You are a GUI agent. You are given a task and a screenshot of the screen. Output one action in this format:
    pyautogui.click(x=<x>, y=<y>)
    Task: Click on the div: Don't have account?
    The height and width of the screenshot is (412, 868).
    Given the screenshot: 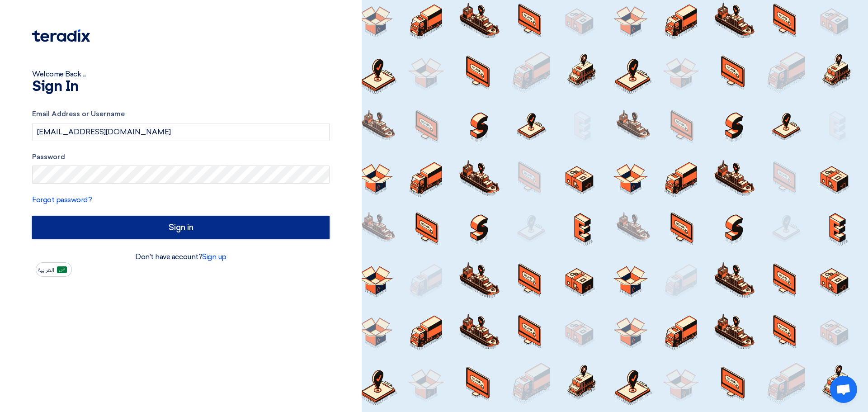 What is the action you would take?
    pyautogui.click(x=181, y=257)
    